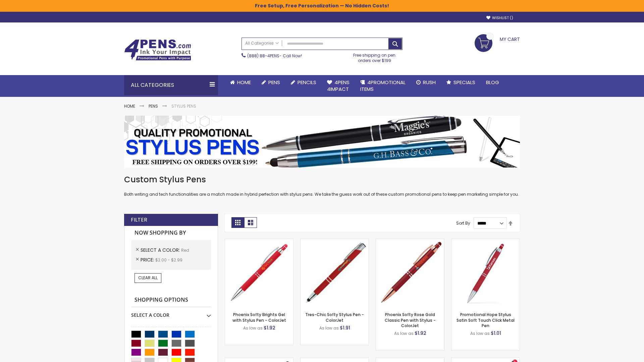 The height and width of the screenshot is (362, 644). I want to click on span: Pens, so click(274, 82).